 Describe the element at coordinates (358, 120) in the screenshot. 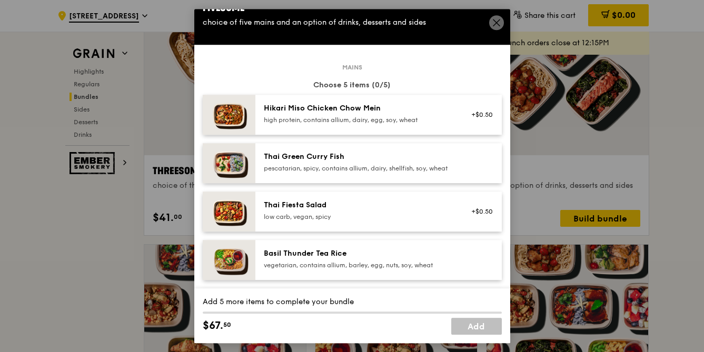

I see `div: high protein, contains allium, dairy, egg, soy, wheat` at that location.